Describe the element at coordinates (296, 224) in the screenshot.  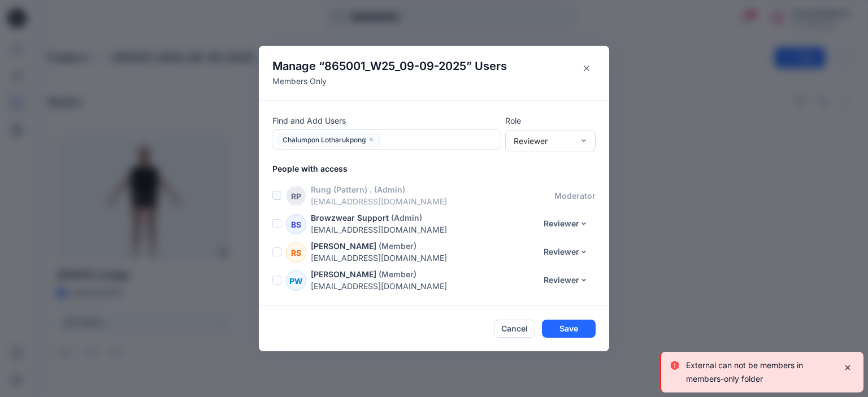
I see `div: BS` at that location.